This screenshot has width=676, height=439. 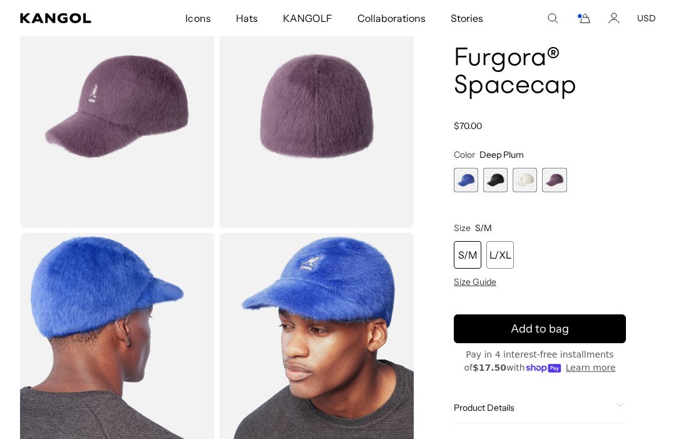 What do you see at coordinates (539, 73) in the screenshot?
I see `h1: Furgora® Spacecap` at bounding box center [539, 73].